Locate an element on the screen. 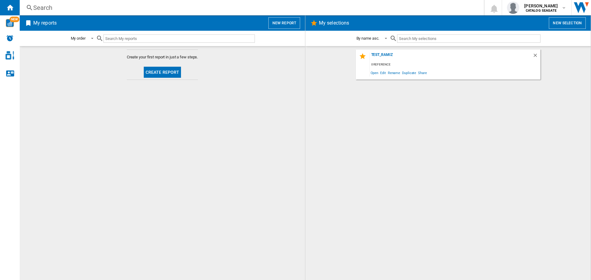 This screenshot has width=591, height=280. div: Search is located at coordinates (251, 8).